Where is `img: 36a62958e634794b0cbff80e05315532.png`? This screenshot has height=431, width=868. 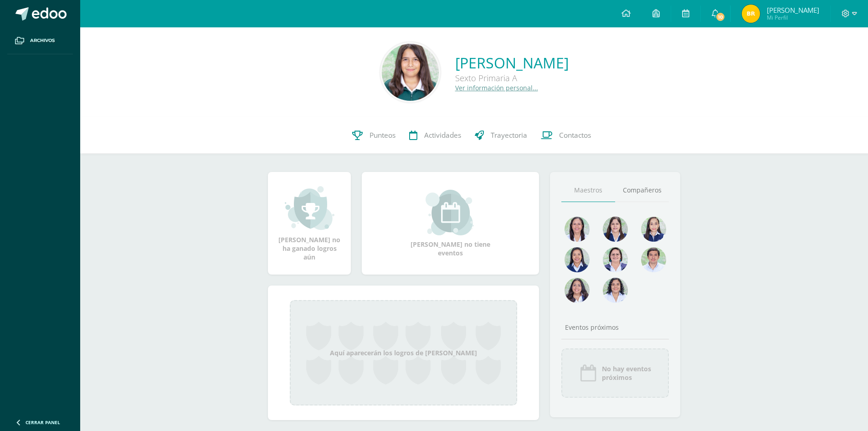 img: 36a62958e634794b0cbff80e05315532.png is located at coordinates (577, 290).